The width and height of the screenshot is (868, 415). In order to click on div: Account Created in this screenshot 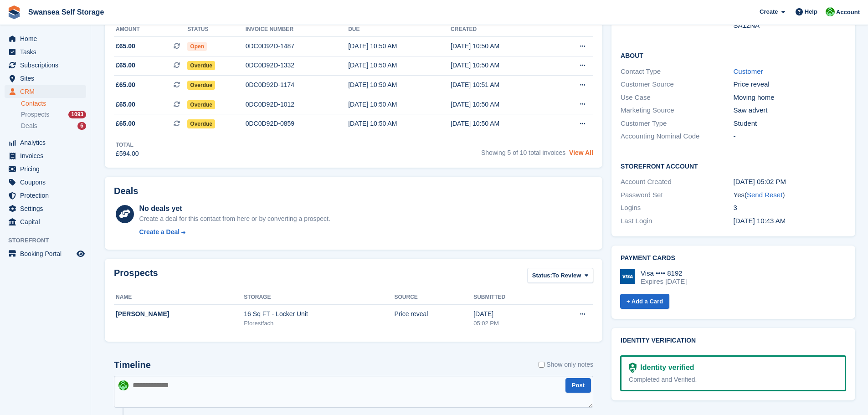, I will do `click(677, 182)`.